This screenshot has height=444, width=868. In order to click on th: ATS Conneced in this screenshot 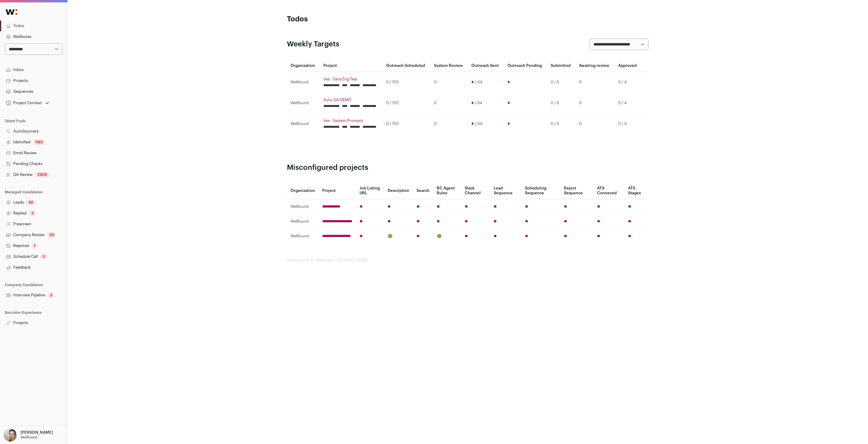, I will do `click(609, 191)`.